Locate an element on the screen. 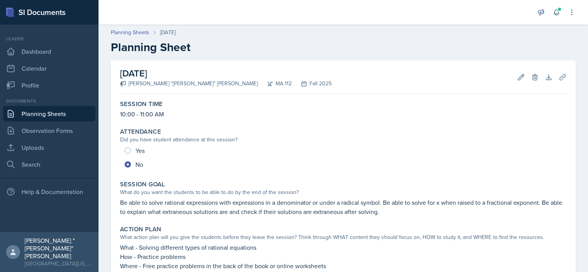 Image resolution: width=588 pixels, height=272 pixels. label: Session Goal is located at coordinates (142, 185).